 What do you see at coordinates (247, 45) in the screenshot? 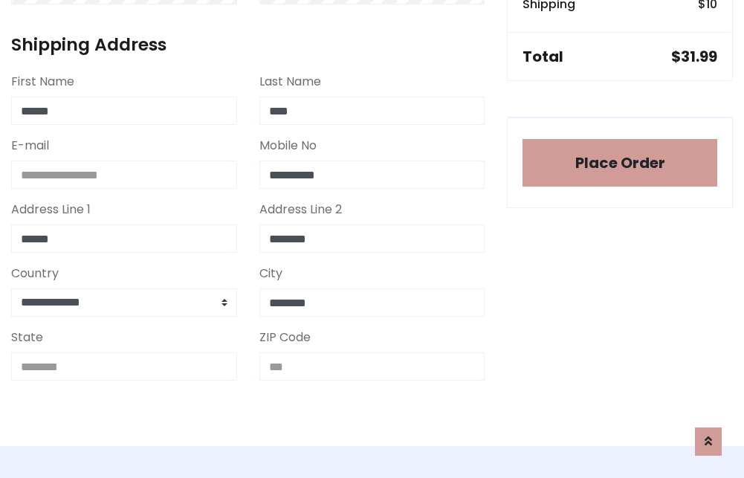
I see `h4: Shipping Address` at bounding box center [247, 45].